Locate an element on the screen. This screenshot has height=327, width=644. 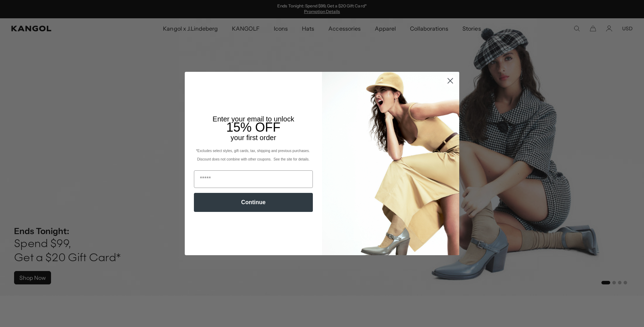
input: Email is located at coordinates (253, 179).